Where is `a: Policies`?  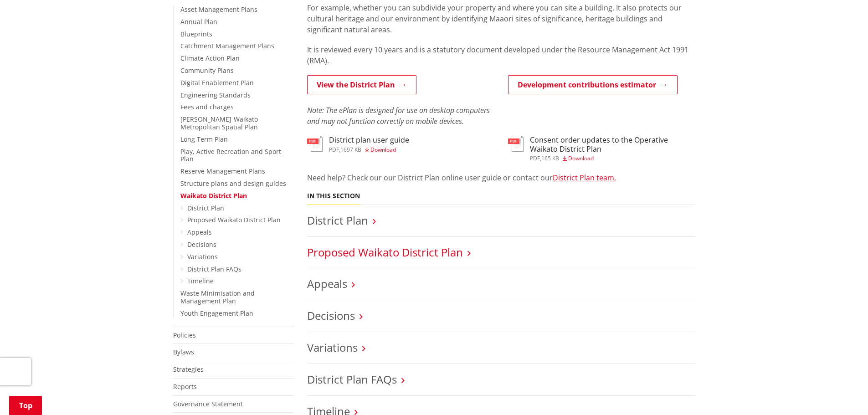
a: Policies is located at coordinates (185, 335).